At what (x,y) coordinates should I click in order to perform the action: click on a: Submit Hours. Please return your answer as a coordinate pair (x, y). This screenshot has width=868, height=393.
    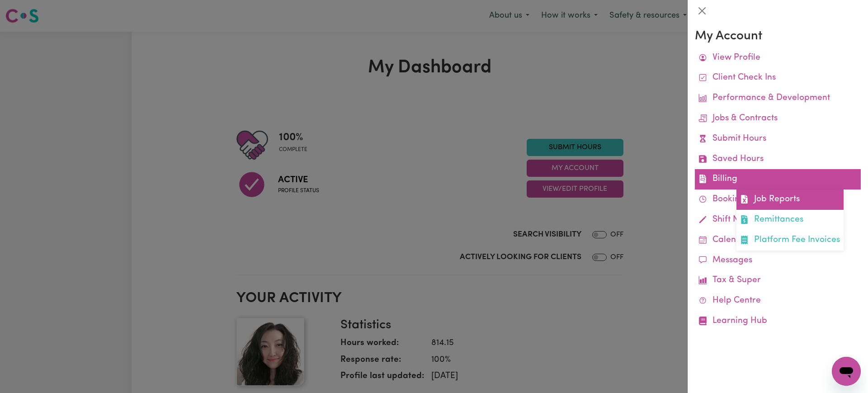
    Looking at the image, I should click on (778, 139).